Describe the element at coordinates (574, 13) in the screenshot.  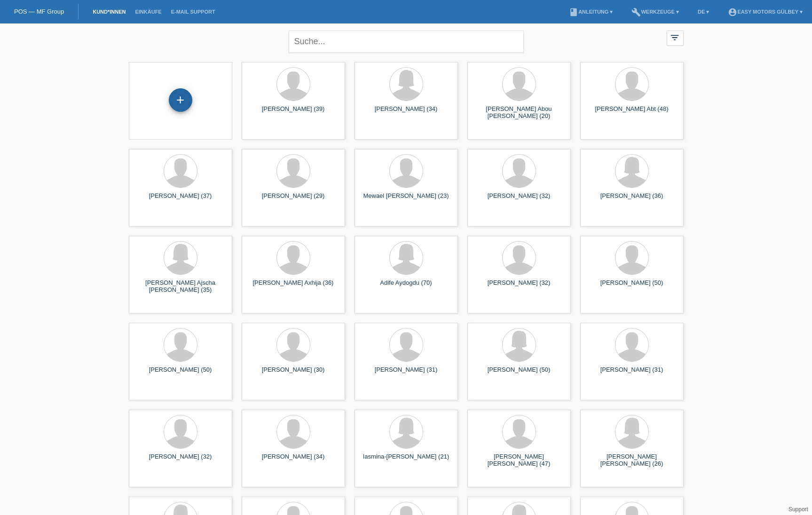
I see `i: book` at that location.